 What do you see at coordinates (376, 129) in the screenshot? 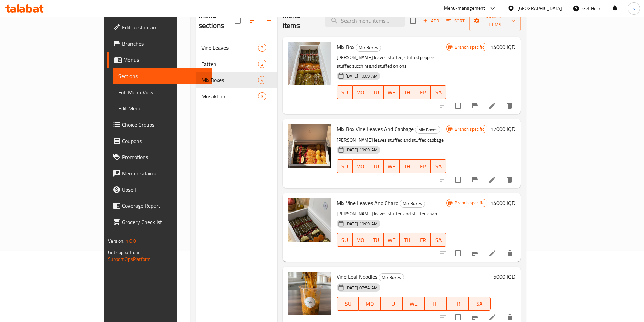
I see `span: Mix Box Vine Leaves And Cabbage` at bounding box center [376, 129].